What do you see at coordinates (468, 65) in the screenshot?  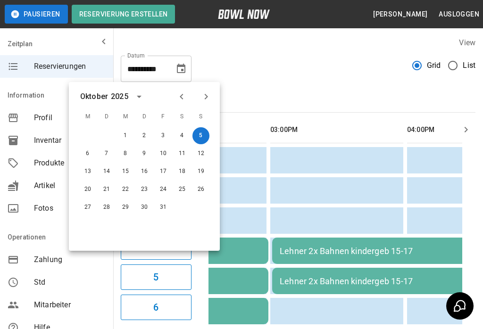 I see `span: List` at bounding box center [468, 65].